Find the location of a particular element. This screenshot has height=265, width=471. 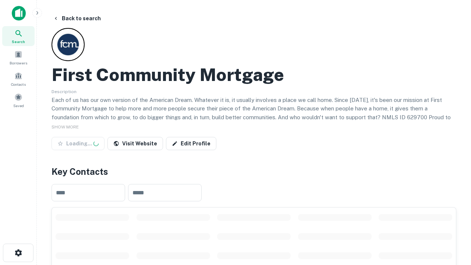

div: Borrowers is located at coordinates (18, 57).